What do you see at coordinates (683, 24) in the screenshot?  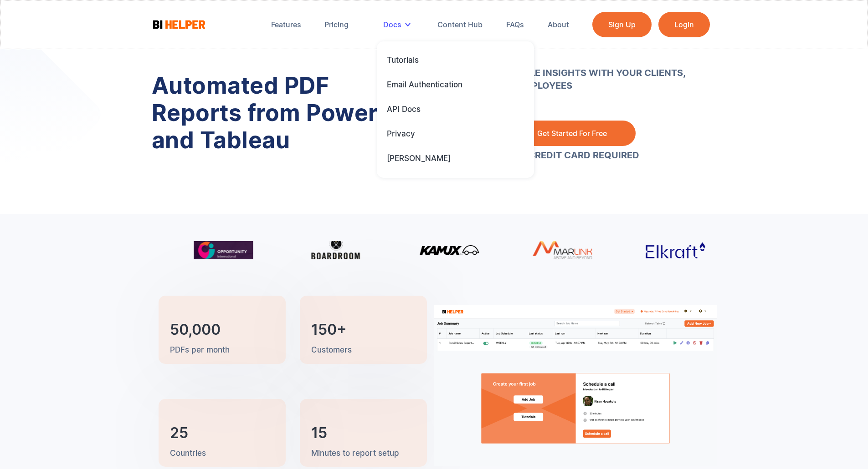 I see `a: Login` at bounding box center [683, 24].